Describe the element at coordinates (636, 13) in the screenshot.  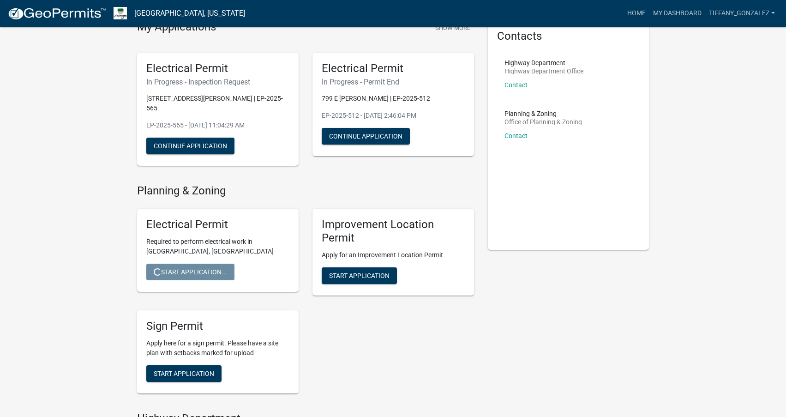
I see `a: Home` at that location.